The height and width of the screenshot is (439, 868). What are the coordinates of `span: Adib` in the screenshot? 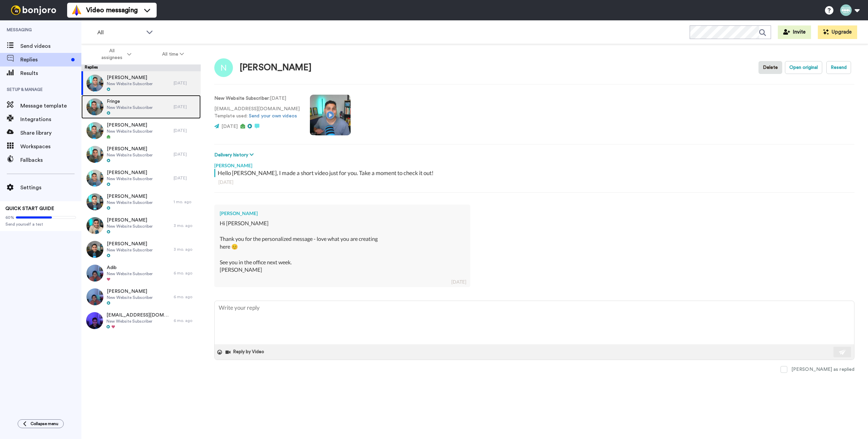 It's located at (129, 267).